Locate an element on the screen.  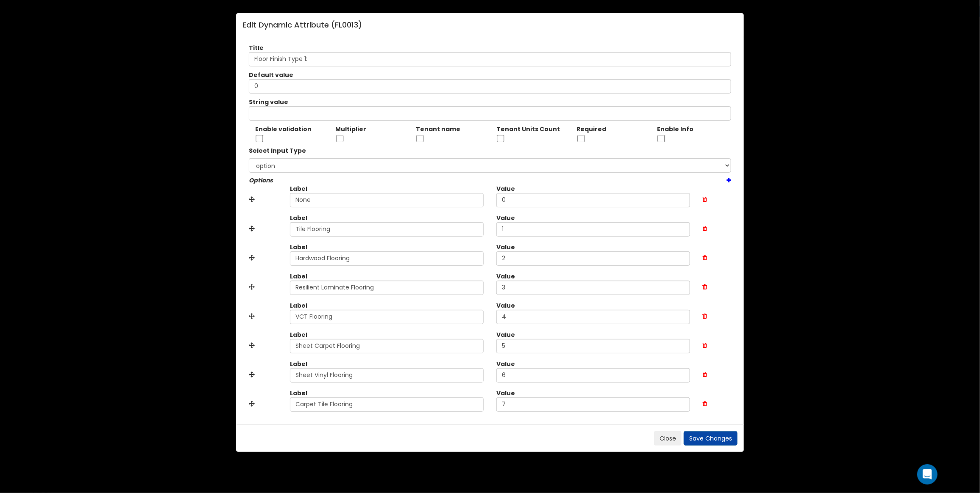
b: Tenant Units Count is located at coordinates (528, 129).